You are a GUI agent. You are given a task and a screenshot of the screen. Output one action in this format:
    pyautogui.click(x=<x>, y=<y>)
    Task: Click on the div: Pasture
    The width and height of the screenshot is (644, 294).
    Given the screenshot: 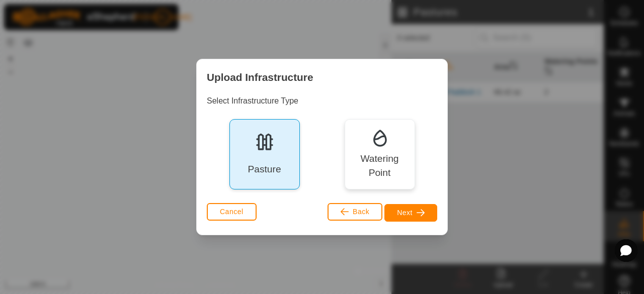 What is the action you would take?
    pyautogui.click(x=264, y=170)
    